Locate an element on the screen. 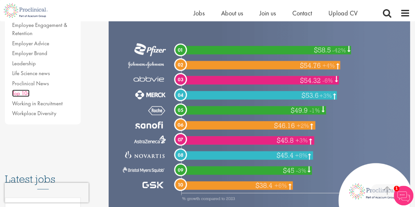 The image size is (415, 207). a: Proclinical News is located at coordinates (31, 83).